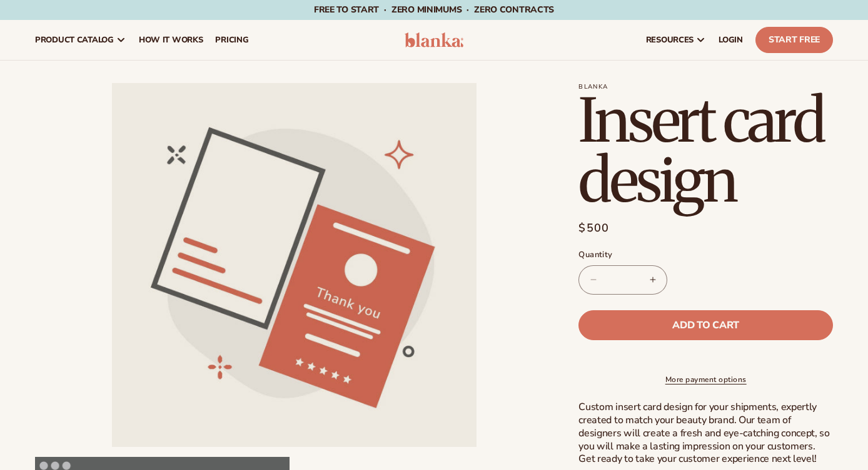 This screenshot has height=470, width=868. What do you see at coordinates (730, 40) in the screenshot?
I see `span: LOGIN` at bounding box center [730, 40].